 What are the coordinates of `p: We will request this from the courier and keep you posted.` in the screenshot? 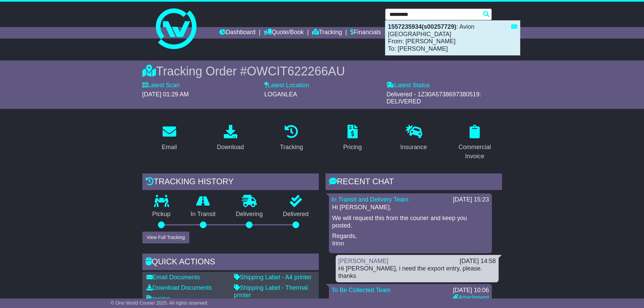 It's located at (411, 222).